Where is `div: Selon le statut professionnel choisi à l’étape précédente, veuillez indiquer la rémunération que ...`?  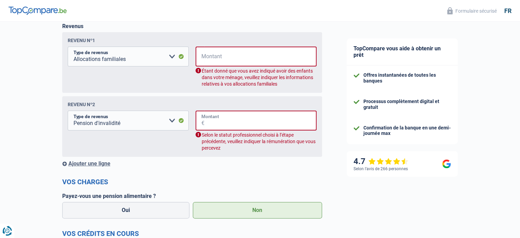
div: Selon le statut professionnel choisi à l’étape précédente, veuillez indiquer la rémunération que ... is located at coordinates (256, 141).